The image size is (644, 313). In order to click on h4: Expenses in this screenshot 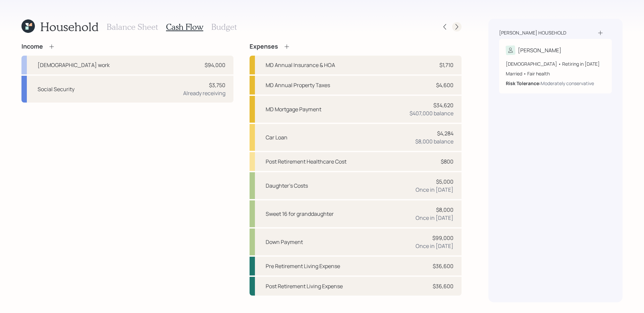, I will do `click(264, 47)`.